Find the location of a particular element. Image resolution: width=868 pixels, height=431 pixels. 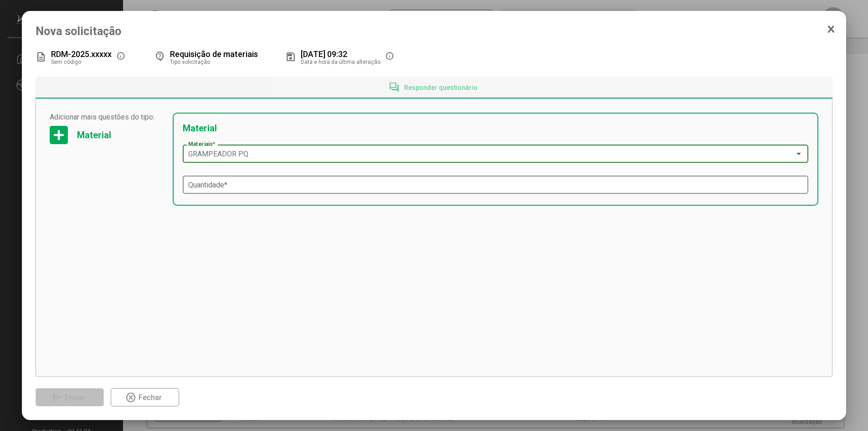

span: Enviar is located at coordinates (75, 397).